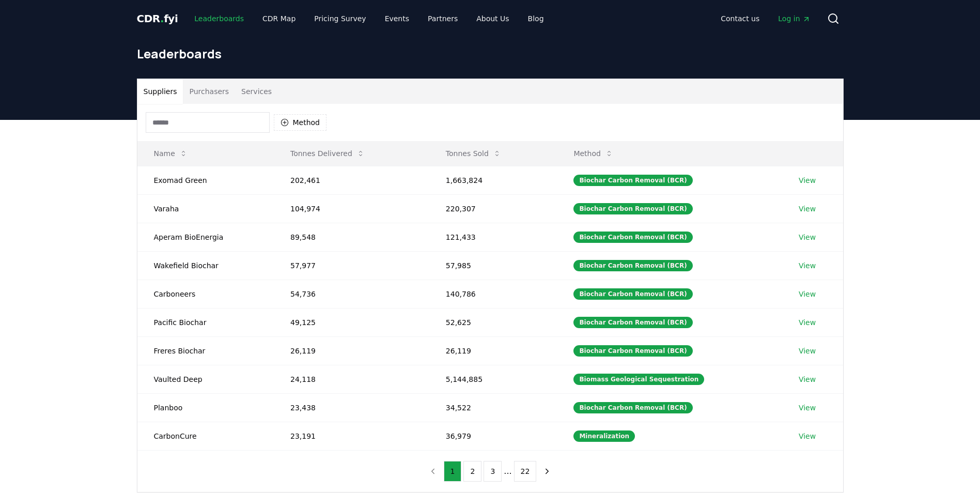 The height and width of the screenshot is (493, 980). What do you see at coordinates (525, 471) in the screenshot?
I see `button: 22` at bounding box center [525, 471].